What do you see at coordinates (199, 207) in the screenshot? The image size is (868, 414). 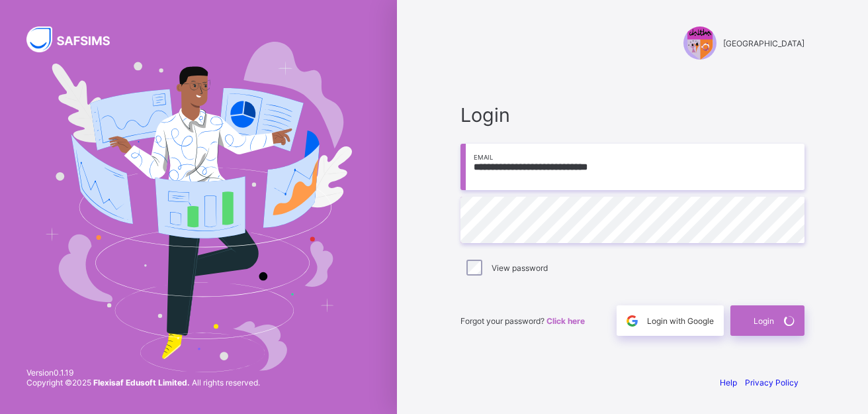 I see `img: Hero Image` at bounding box center [199, 207].